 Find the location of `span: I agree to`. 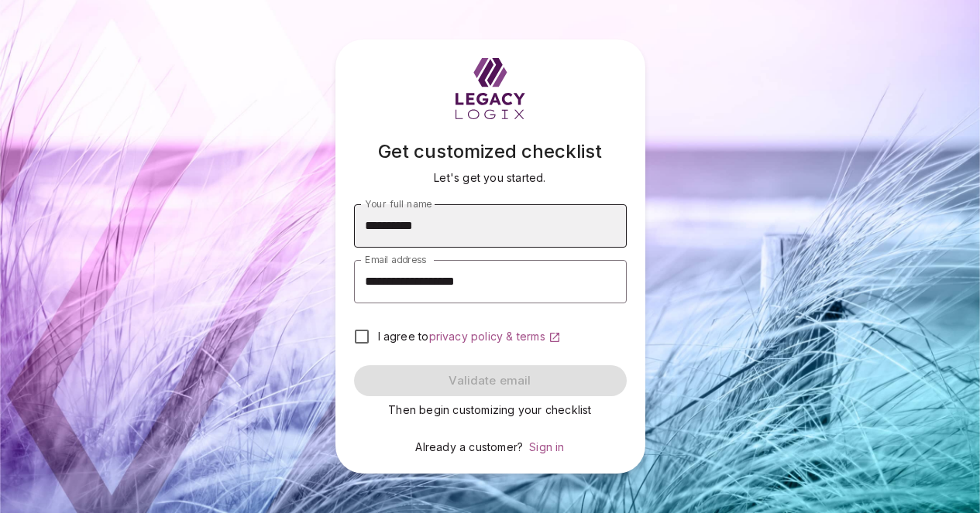

span: I agree to is located at coordinates (404, 336).